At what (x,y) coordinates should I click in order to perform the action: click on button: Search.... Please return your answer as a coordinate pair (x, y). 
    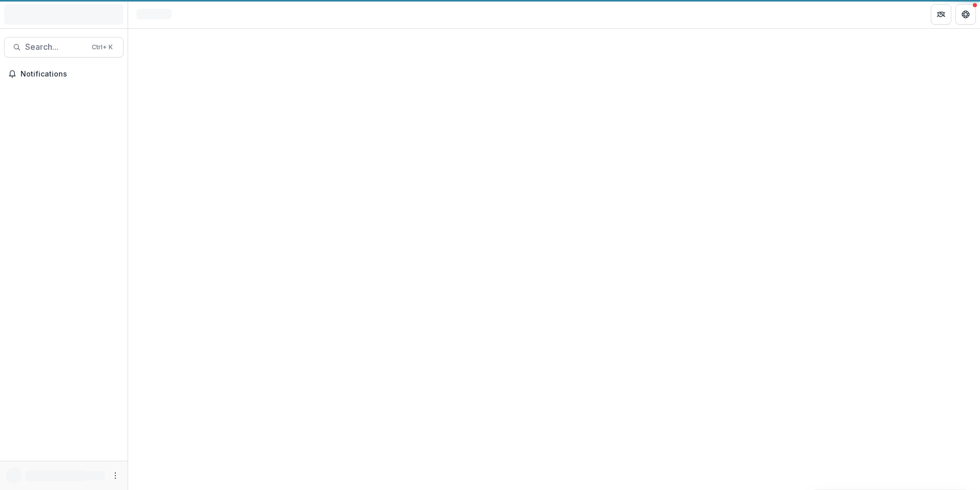
    Looking at the image, I should click on (64, 47).